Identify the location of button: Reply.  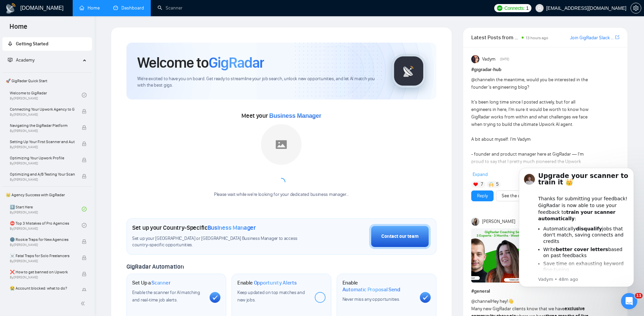
(482, 196).